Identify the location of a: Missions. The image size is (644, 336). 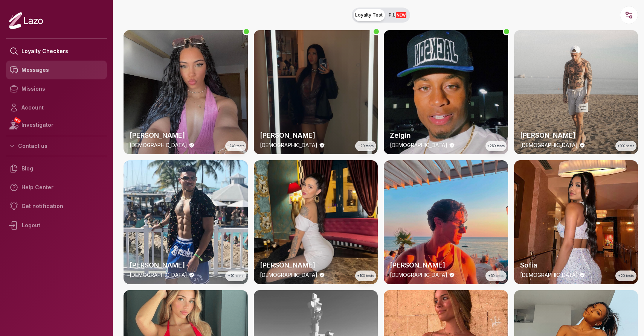
(56, 89).